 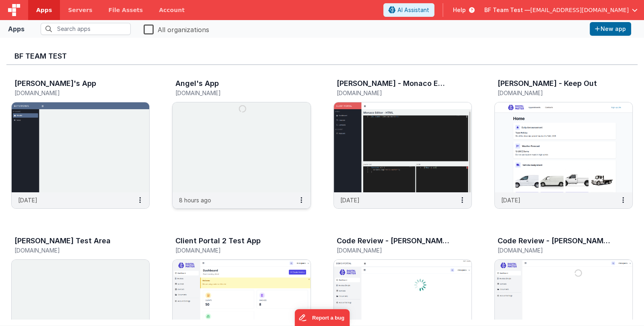 I want to click on h3: BF Team Test, so click(x=322, y=56).